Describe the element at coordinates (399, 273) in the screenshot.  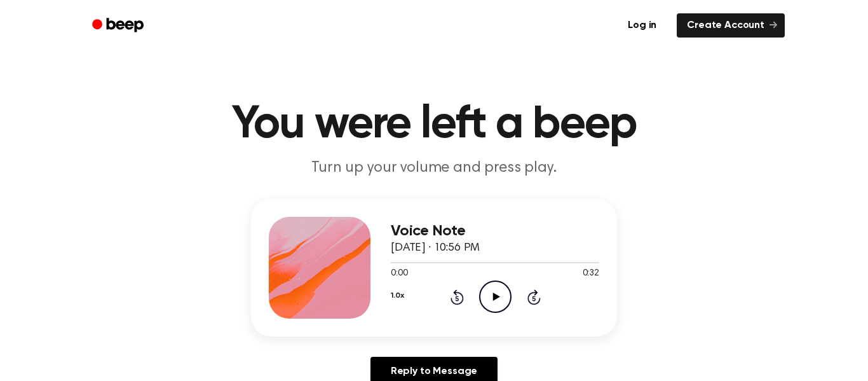
I see `span: 0:00` at that location.